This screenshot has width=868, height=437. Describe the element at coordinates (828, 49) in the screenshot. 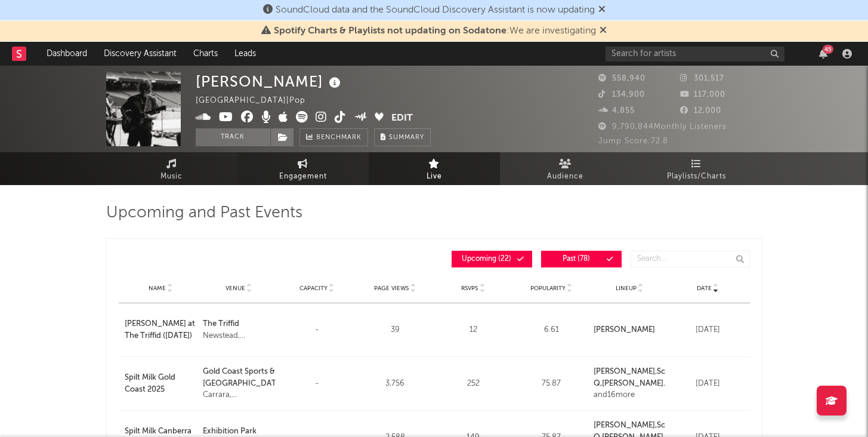

I see `div: 45` at that location.